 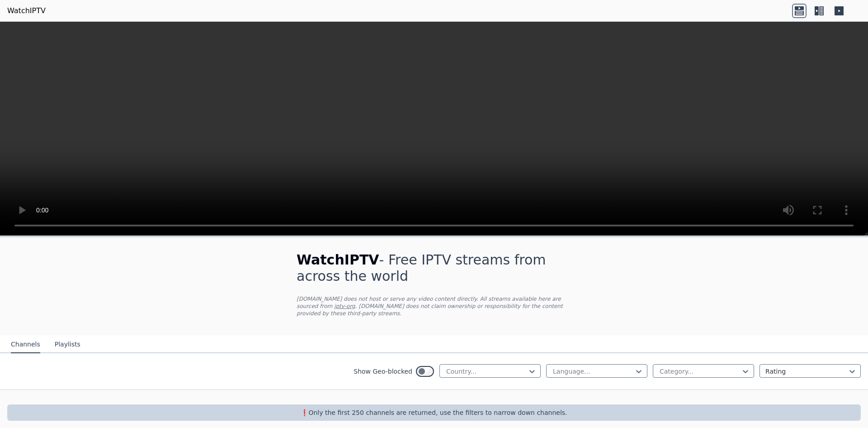 I want to click on h1: - Free IPTV streams from across the world, so click(x=434, y=268).